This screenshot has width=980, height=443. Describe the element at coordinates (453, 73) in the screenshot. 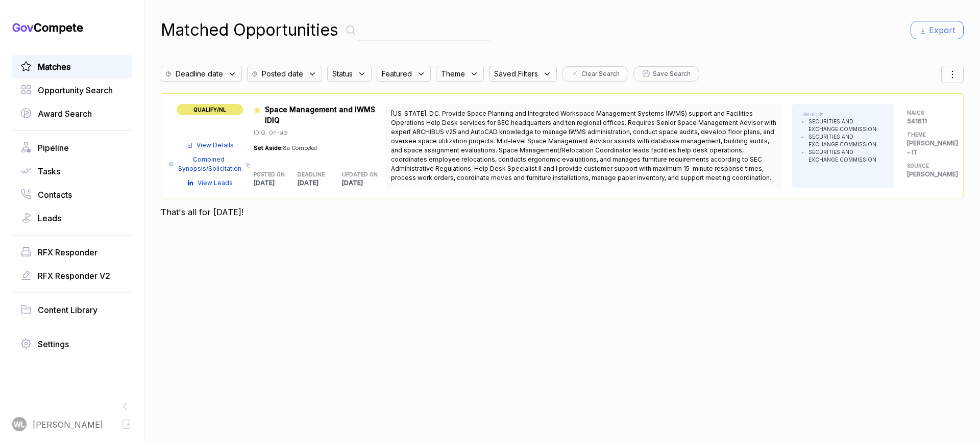

I see `span: Theme` at that location.